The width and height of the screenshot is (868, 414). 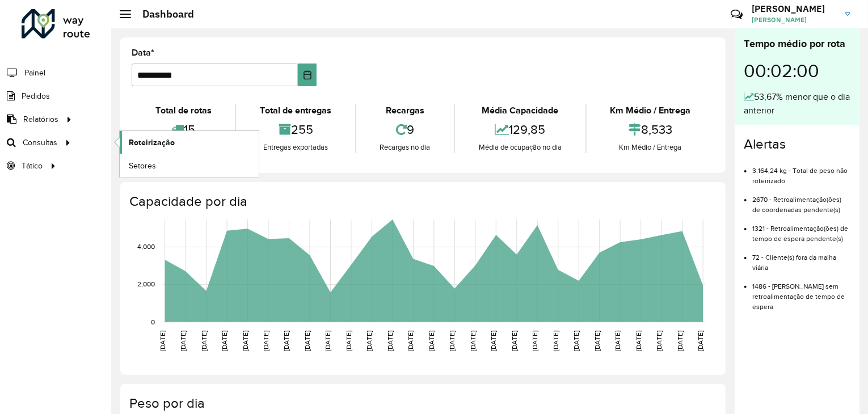 I want to click on h2: Dashboard, so click(x=162, y=14).